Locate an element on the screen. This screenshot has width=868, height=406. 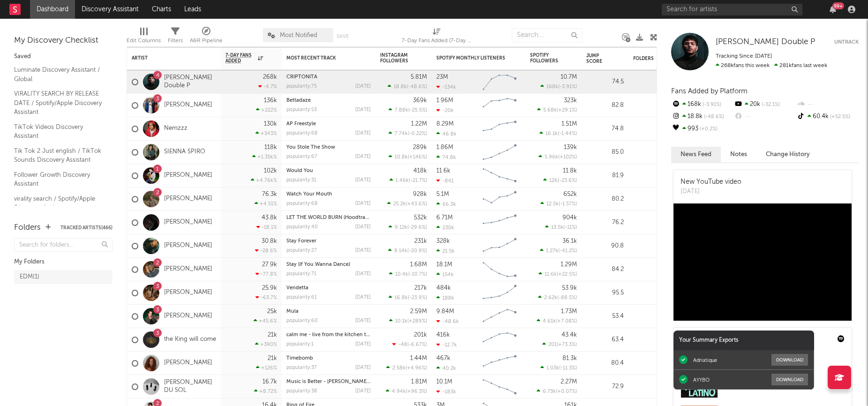
div: 231k is located at coordinates (420, 241).